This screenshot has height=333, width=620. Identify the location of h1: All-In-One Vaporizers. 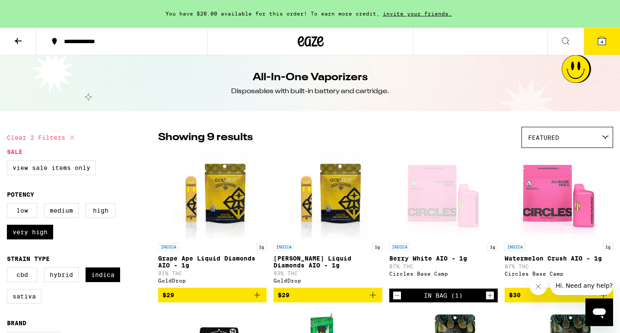
(310, 78).